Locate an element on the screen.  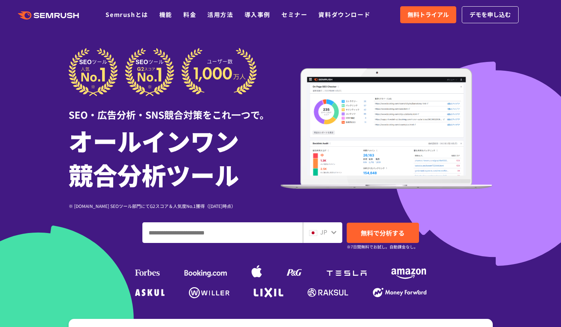
h1: オールインワン 競合分析ツール is located at coordinates (175, 158).